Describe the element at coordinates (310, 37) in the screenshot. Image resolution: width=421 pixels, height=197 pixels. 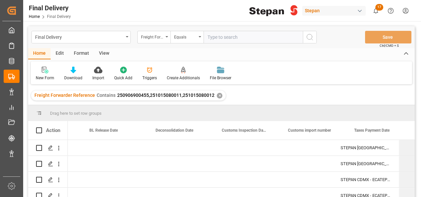
I see `button: search button` at that location.